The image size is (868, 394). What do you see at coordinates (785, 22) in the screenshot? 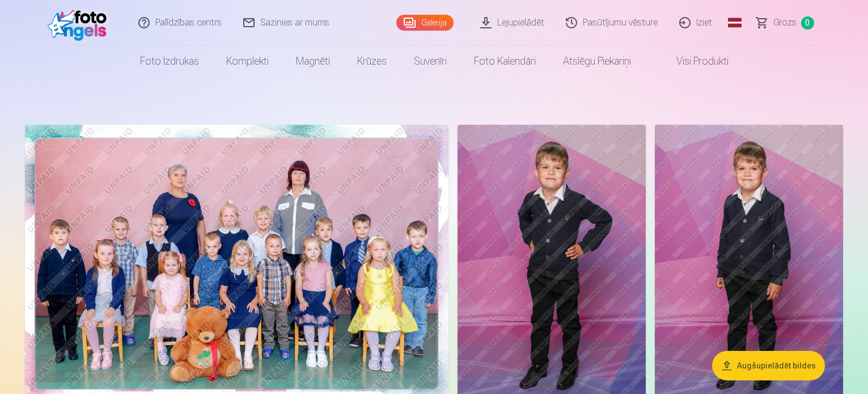
I see `span: Grozs` at bounding box center [785, 22].